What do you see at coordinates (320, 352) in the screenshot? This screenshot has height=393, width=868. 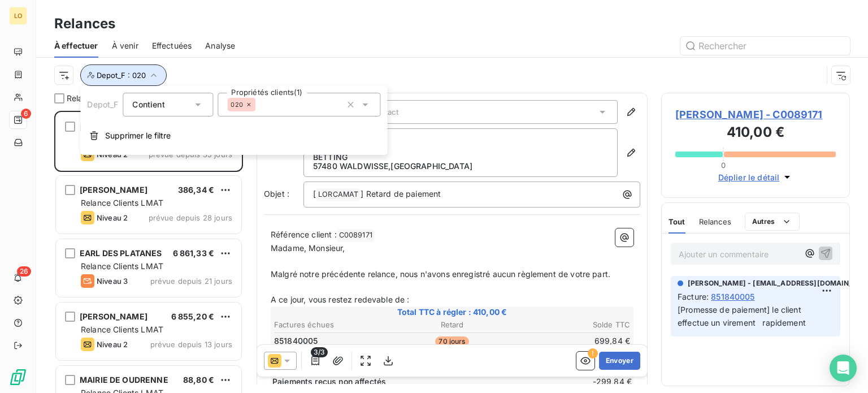 I see `span: 3/3` at bounding box center [320, 352].